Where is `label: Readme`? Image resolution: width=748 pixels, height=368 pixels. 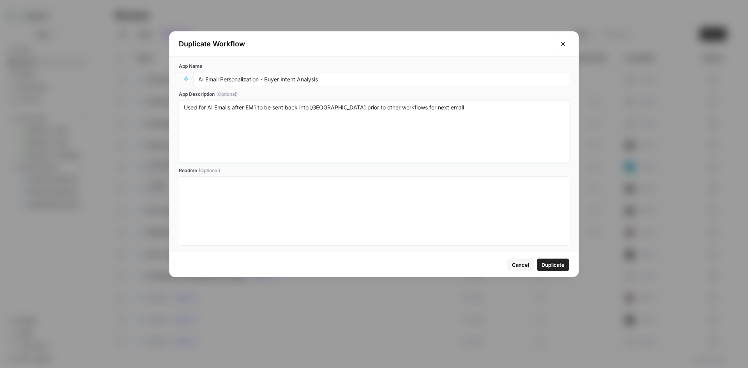 label: Readme is located at coordinates (374, 171).